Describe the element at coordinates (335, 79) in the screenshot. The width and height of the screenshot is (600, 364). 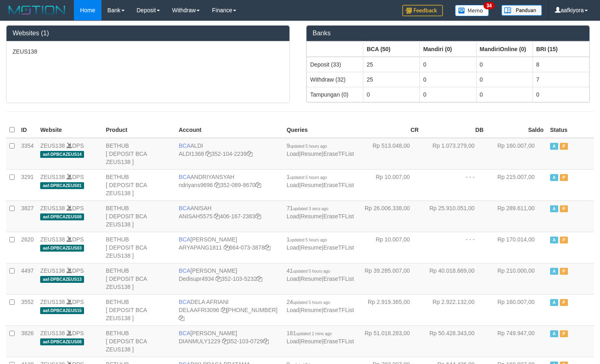
I see `td: Withdraw (32)` at that location.